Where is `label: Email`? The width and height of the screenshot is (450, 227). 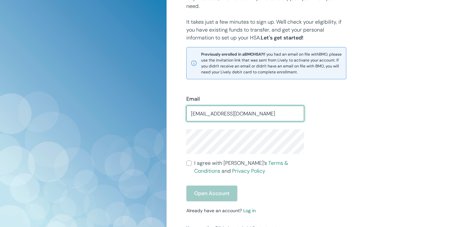
label: Email is located at coordinates (193, 99).